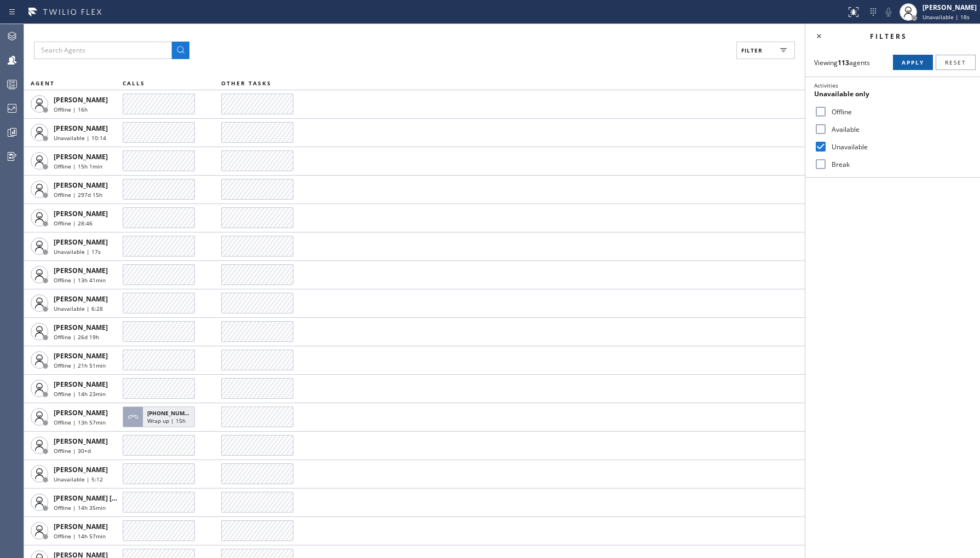 The image size is (980, 558). Describe the element at coordinates (77, 195) in the screenshot. I see `span: Offline | 297d 15h` at that location.